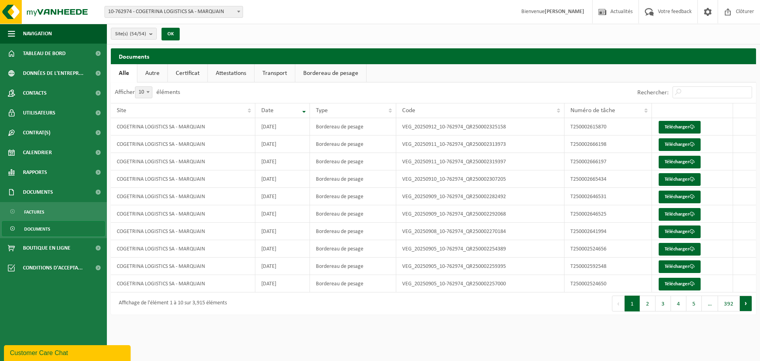  Describe the element at coordinates (480, 179) in the screenshot. I see `td: VEG_20250910_10-762974_QR250002307205` at that location.